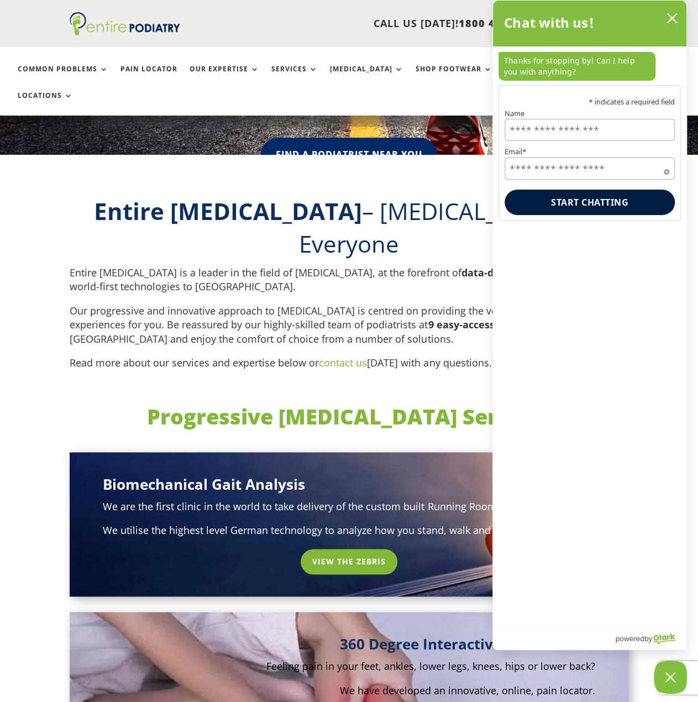 Image resolution: width=698 pixels, height=702 pixels. I want to click on a: Shop Footwear, so click(454, 77).